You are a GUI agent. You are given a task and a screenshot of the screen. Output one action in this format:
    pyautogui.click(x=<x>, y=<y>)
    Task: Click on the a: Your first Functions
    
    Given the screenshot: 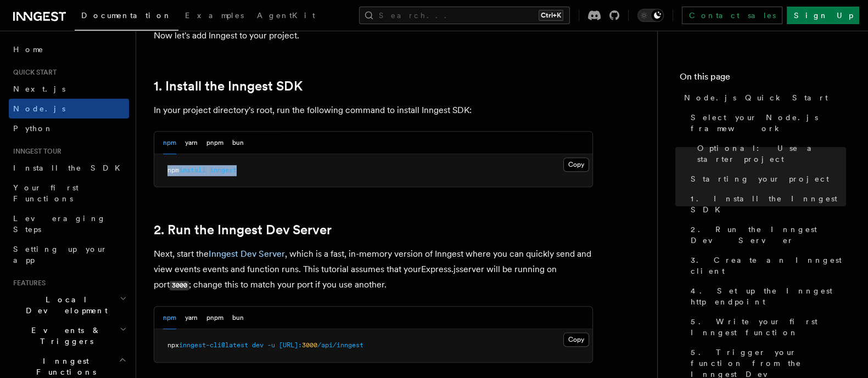 What is the action you would take?
    pyautogui.click(x=68, y=193)
    